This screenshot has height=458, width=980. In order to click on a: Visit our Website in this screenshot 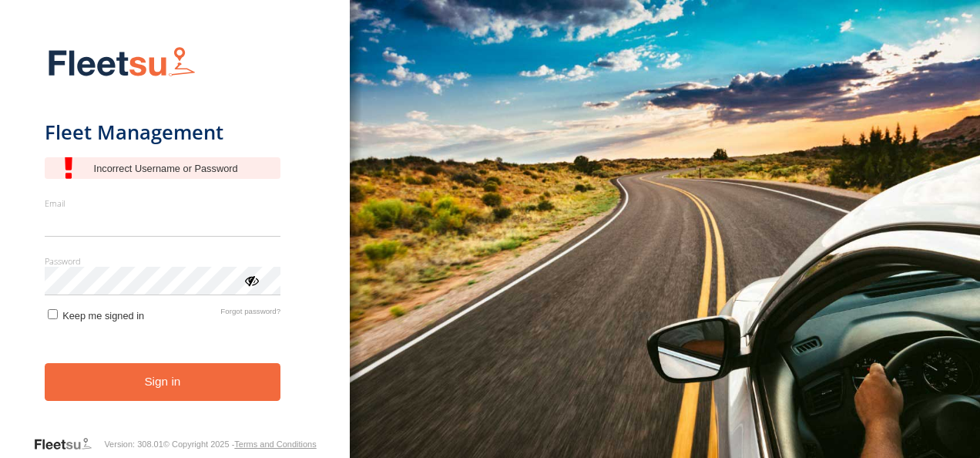, I will do `click(69, 444)`.